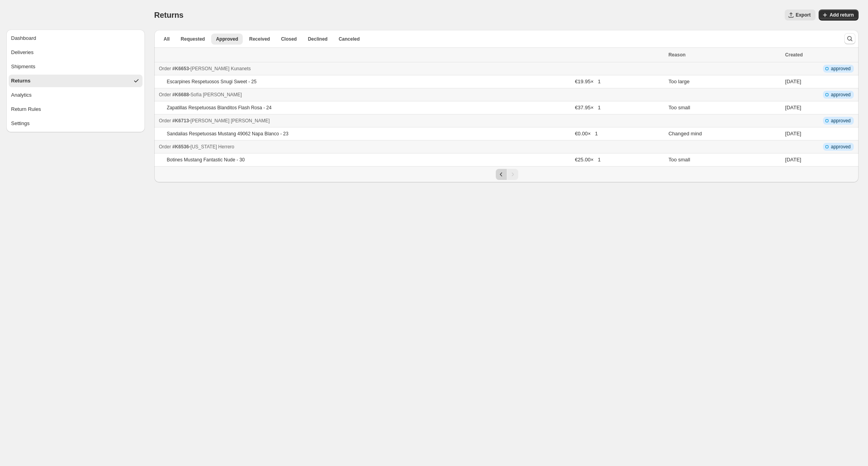 This screenshot has height=466, width=868. Describe the element at coordinates (22, 53) in the screenshot. I see `div: Deliveries` at that location.